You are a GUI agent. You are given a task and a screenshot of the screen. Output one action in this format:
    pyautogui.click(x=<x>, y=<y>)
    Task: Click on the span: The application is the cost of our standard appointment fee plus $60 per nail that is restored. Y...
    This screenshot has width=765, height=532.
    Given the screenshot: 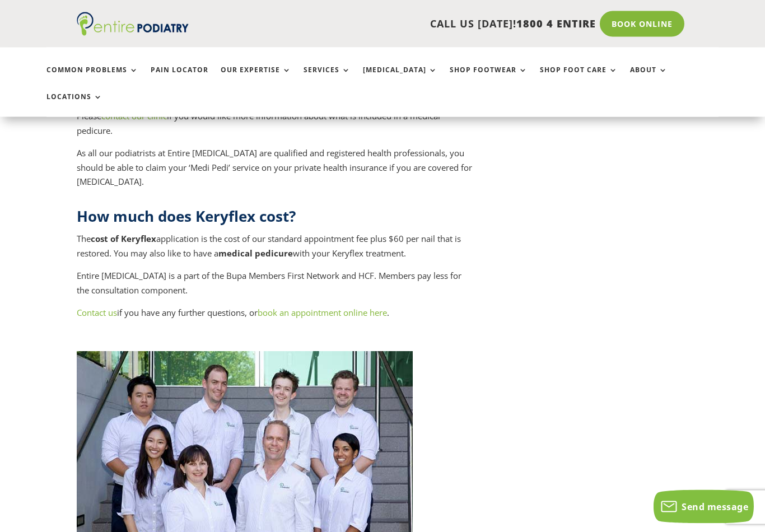 What is the action you would take?
    pyautogui.click(x=269, y=246)
    